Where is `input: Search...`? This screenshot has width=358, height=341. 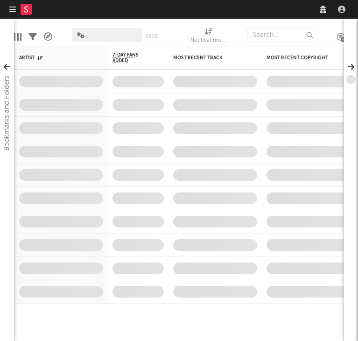 input: Search... is located at coordinates (283, 35).